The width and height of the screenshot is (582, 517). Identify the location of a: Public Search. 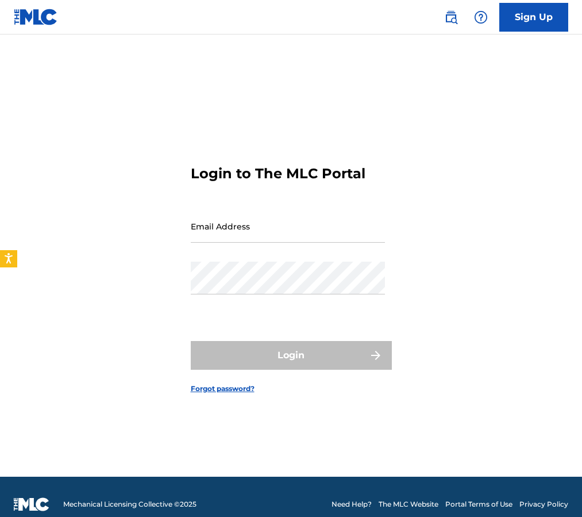
(451, 17).